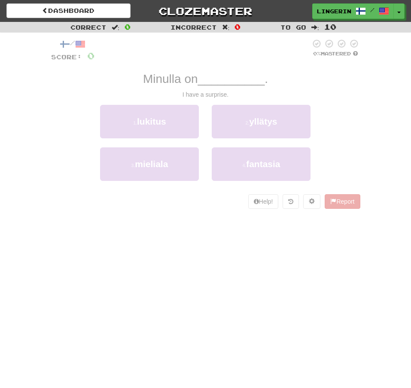 The width and height of the screenshot is (411, 388). I want to click on button: Round history (alt+y), so click(291, 202).